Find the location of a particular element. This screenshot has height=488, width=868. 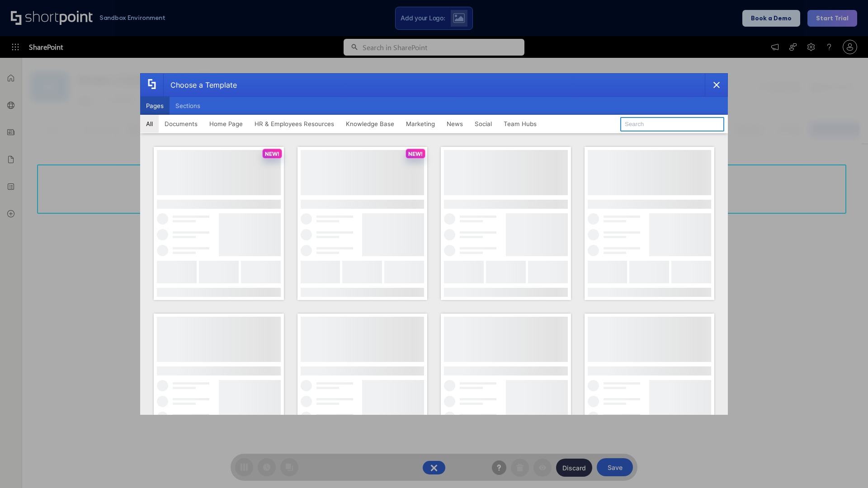

button: Social is located at coordinates (483, 124).